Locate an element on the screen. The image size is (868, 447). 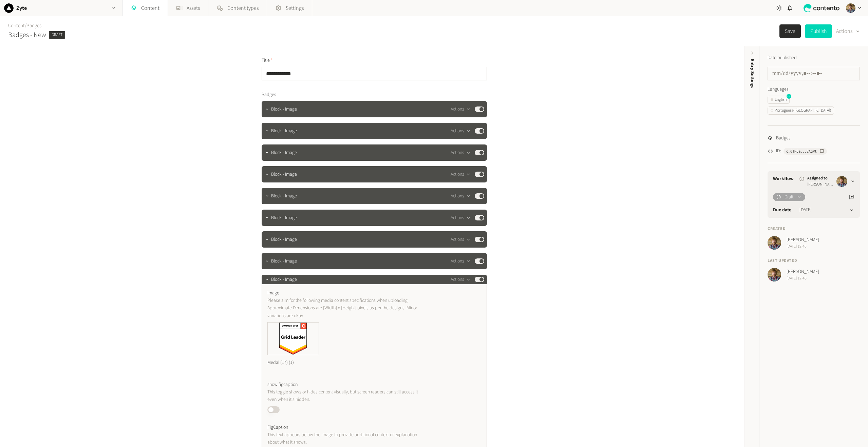
span: c_01k6a...2AqWt is located at coordinates (802, 152).